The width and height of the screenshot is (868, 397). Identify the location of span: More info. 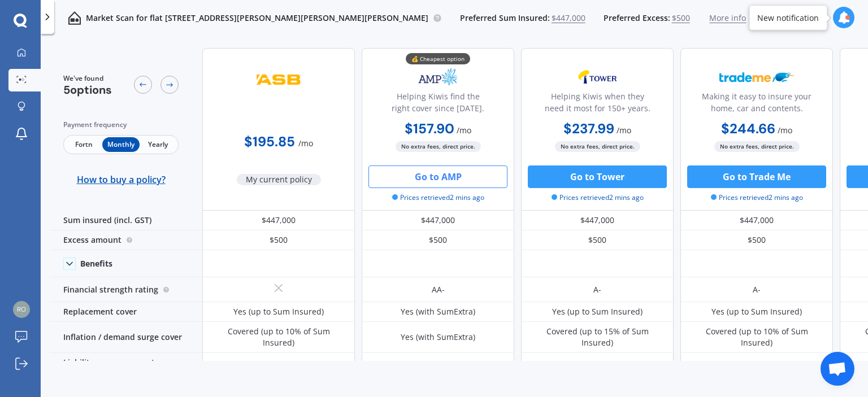
(728, 18).